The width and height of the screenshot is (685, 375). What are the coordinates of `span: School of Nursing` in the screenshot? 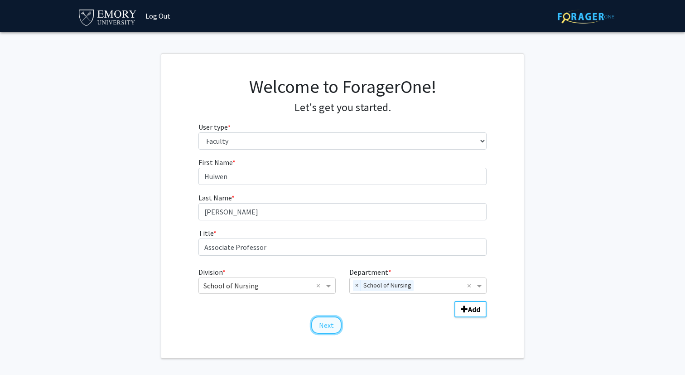 It's located at (387, 285).